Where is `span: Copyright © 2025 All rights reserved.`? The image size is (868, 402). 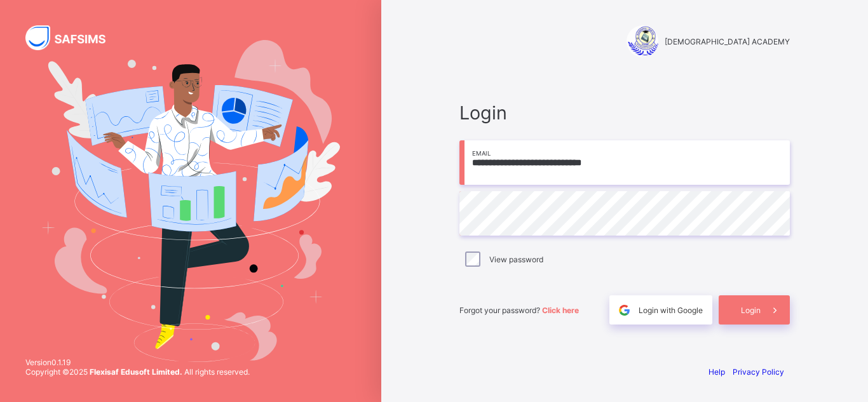 span: Copyright © 2025 All rights reserved. is located at coordinates (137, 371).